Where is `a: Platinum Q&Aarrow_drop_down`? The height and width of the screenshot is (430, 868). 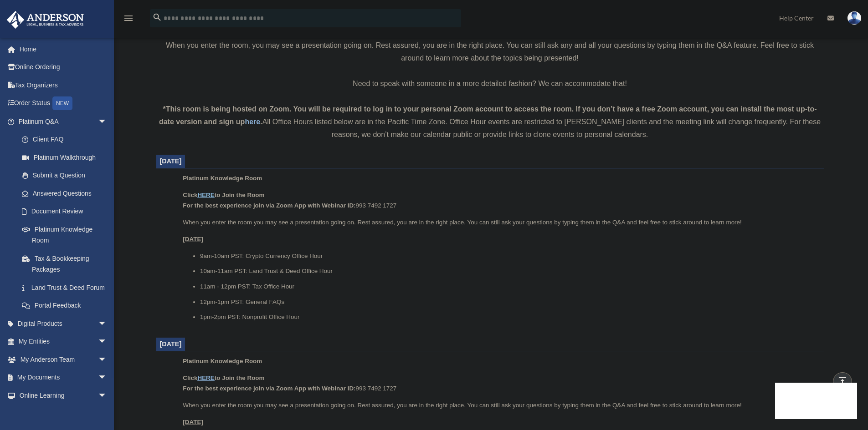
a: Platinum Q&Aarrow_drop_down is located at coordinates (63, 122).